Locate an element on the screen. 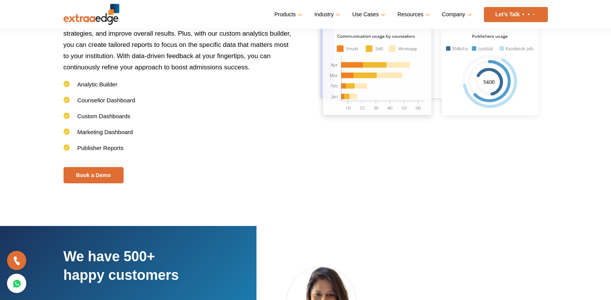 The width and height of the screenshot is (611, 300). span: Publisher Reports is located at coordinates (100, 148).